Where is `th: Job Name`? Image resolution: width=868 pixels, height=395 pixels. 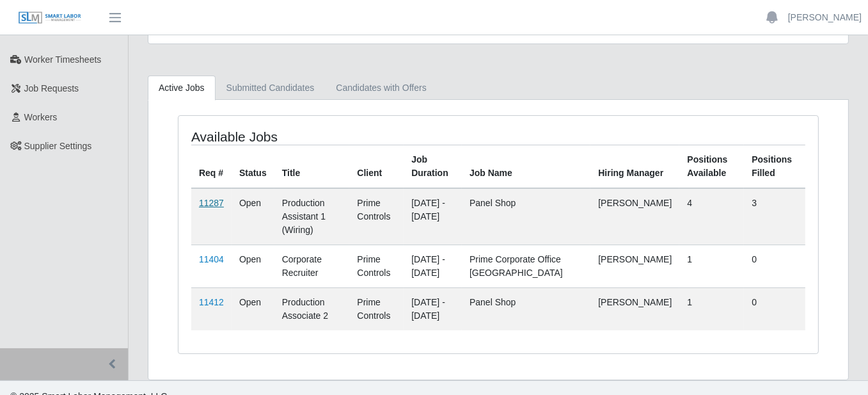 th: Job Name is located at coordinates (526, 166).